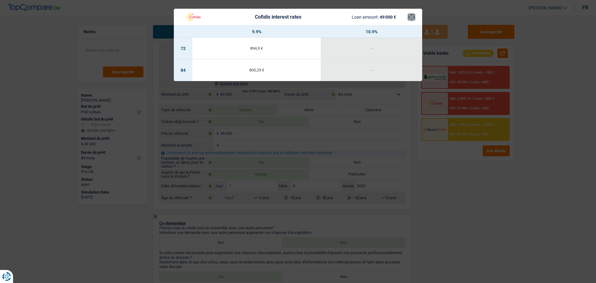  What do you see at coordinates (371, 32) in the screenshot?
I see `th: 10.9%` at bounding box center [371, 32].